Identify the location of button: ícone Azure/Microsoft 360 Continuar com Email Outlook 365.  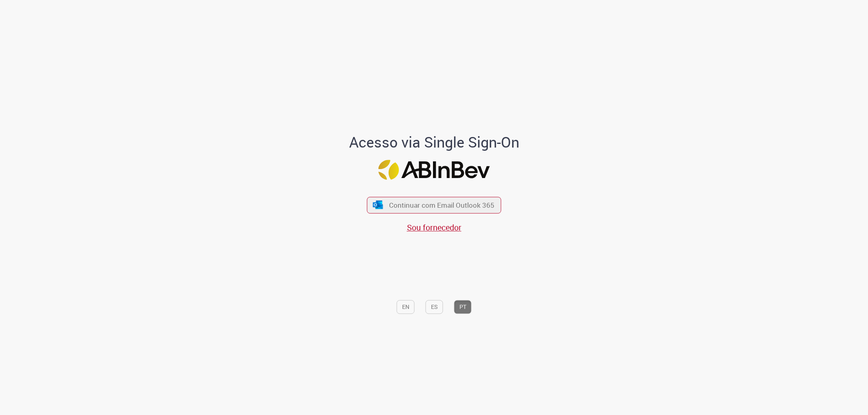
(434, 205).